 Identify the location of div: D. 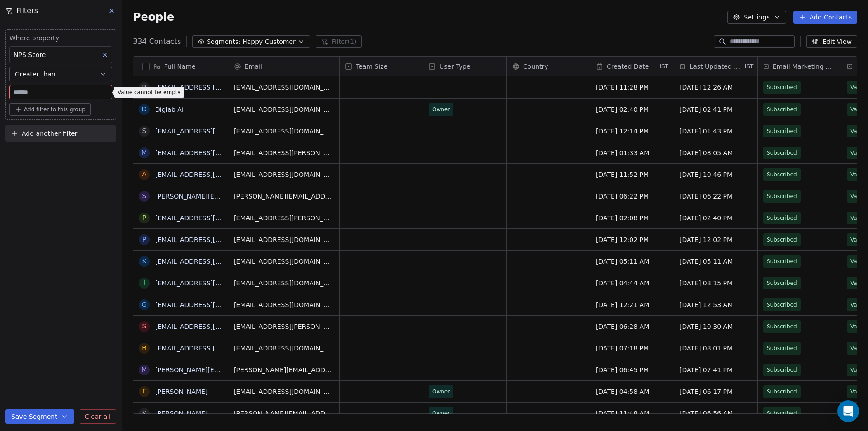
(144, 109).